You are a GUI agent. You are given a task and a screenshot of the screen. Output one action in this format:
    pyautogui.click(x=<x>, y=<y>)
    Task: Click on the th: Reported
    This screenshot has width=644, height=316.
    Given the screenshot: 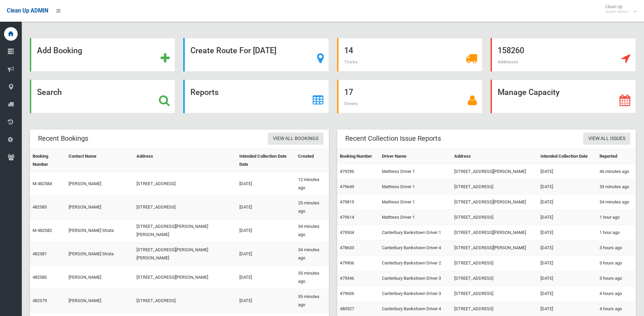 What is the action you would take?
    pyautogui.click(x=616, y=156)
    